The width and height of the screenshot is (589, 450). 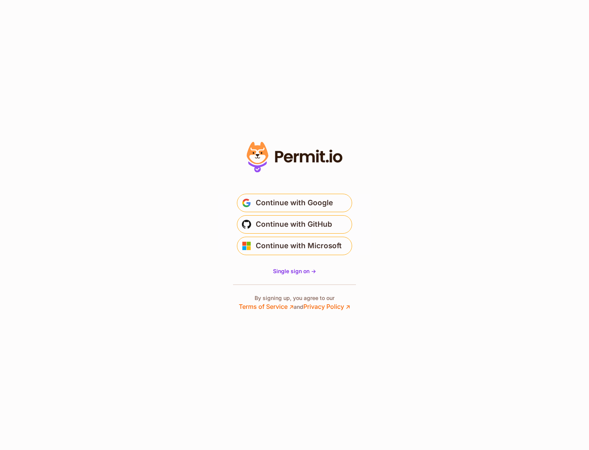 I want to click on a: Terms of Service ↗, so click(x=266, y=307).